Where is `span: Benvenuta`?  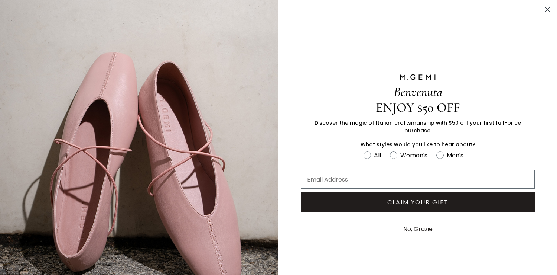
span: Benvenuta is located at coordinates (418, 92).